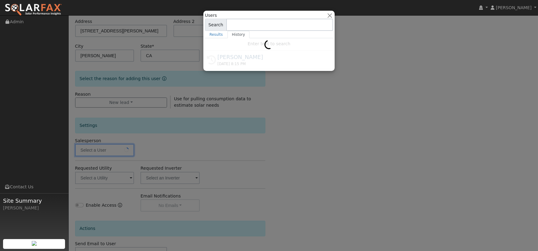 The height and width of the screenshot is (251, 538). I want to click on a: Results, so click(216, 35).